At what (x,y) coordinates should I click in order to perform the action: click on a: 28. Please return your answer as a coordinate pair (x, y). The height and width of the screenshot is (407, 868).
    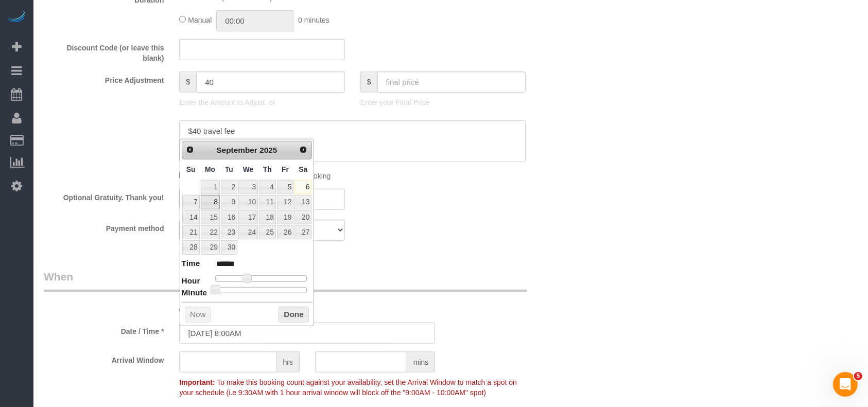
    Looking at the image, I should click on (191, 247).